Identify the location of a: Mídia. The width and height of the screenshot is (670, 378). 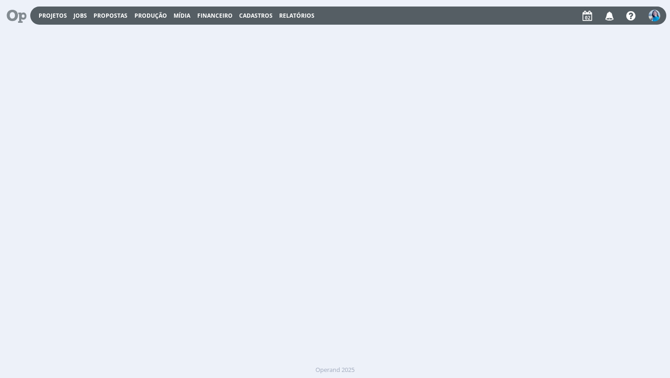
(182, 15).